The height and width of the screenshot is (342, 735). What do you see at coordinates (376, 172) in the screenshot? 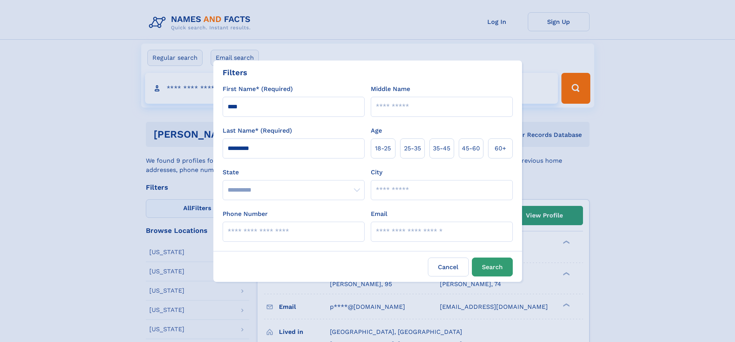
I see `label: City` at bounding box center [376, 172].